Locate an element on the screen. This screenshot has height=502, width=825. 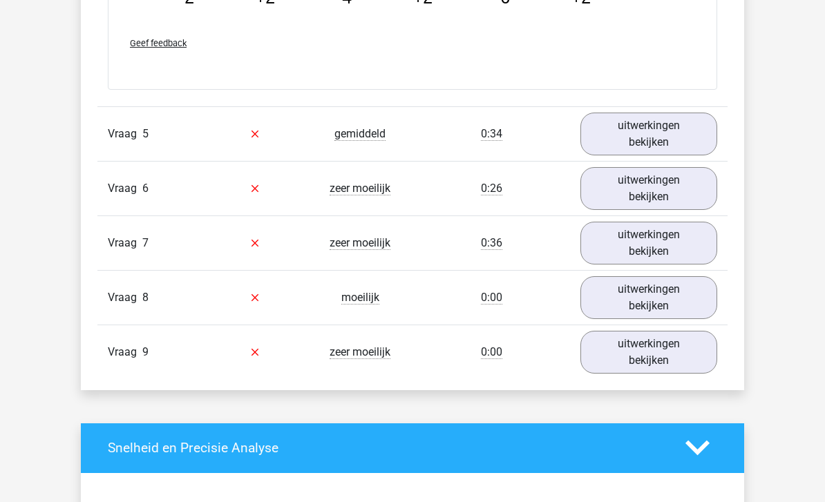
span: moeilijk is located at coordinates (360, 298).